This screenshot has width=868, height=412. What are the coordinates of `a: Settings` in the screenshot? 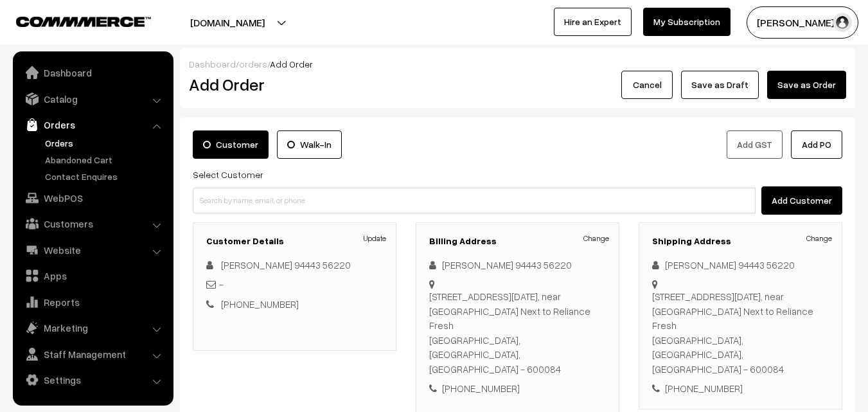 It's located at (92, 380).